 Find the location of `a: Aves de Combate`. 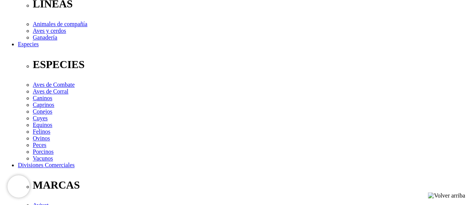

a: Aves de Combate is located at coordinates (54, 85).